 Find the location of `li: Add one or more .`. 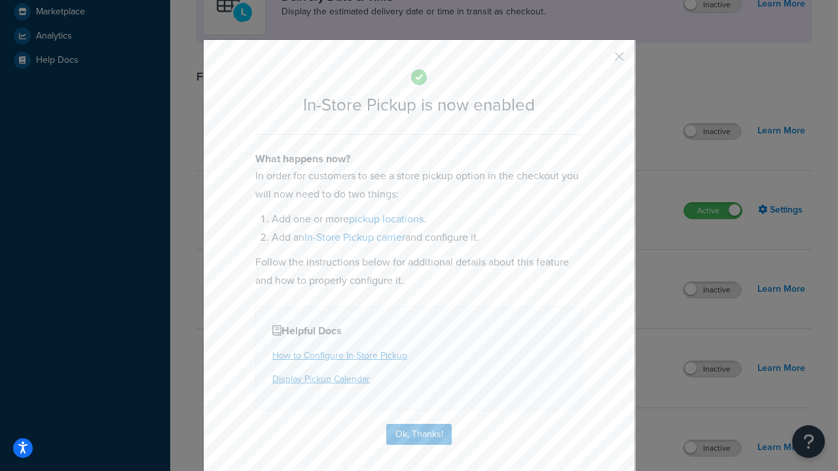

li: Add one or more . is located at coordinates (427, 219).